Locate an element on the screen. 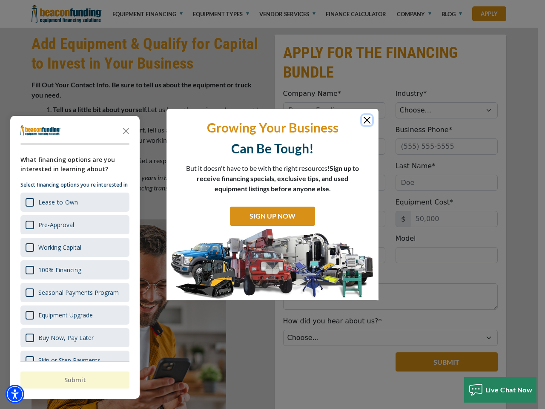  button: Close is located at coordinates (367, 120).